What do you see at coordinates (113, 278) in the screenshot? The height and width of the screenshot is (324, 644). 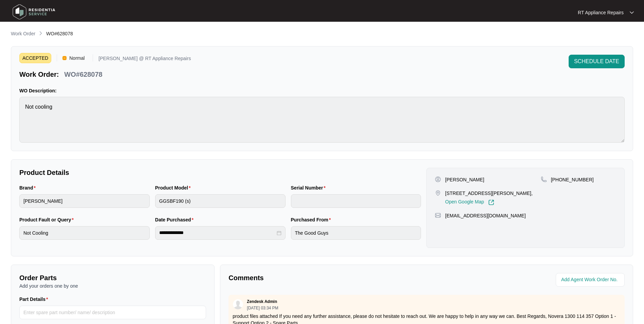 I see `p: Order Parts` at bounding box center [113, 278].